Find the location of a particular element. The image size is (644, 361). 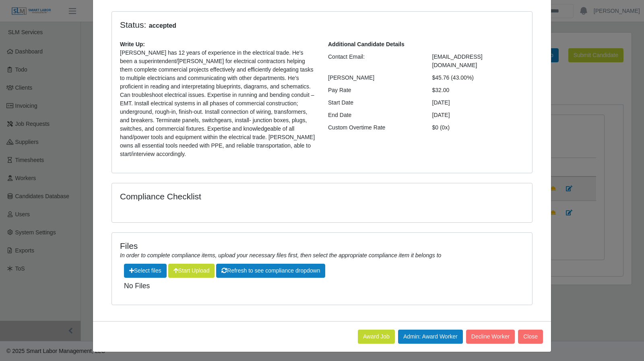

b: Additional Candidate Details is located at coordinates (367, 44).